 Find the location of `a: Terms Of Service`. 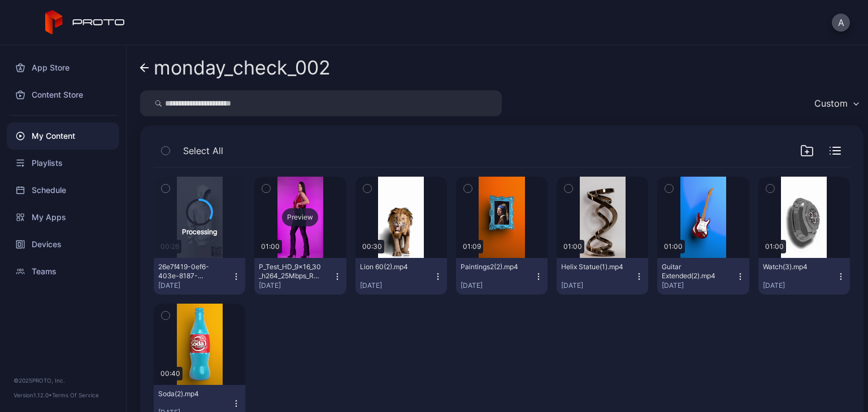

a: Terms Of Service is located at coordinates (75, 395).